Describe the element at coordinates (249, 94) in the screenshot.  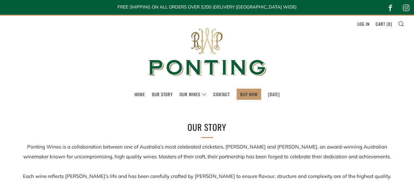
I see `a: BUY NOW` at that location.